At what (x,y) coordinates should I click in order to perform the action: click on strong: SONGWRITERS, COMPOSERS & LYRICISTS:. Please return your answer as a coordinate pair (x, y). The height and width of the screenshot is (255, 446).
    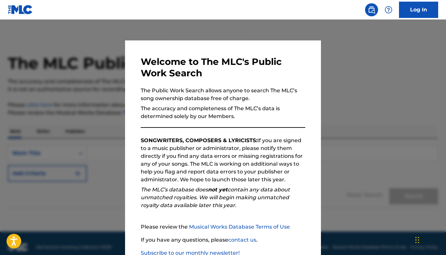
    Looking at the image, I should click on (199, 140).